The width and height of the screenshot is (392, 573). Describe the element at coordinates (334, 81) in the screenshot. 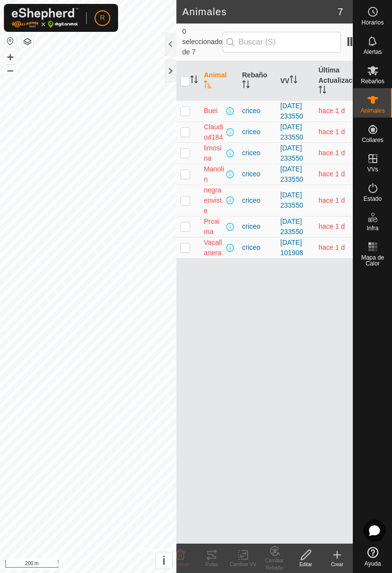

I see `th: Última Actualización` at that location.